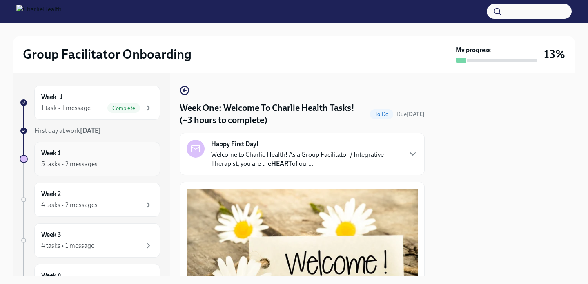 The height and width of the screenshot is (284, 588). Describe the element at coordinates (69, 205) in the screenshot. I see `div: 4 tasks • 2 messages` at that location.